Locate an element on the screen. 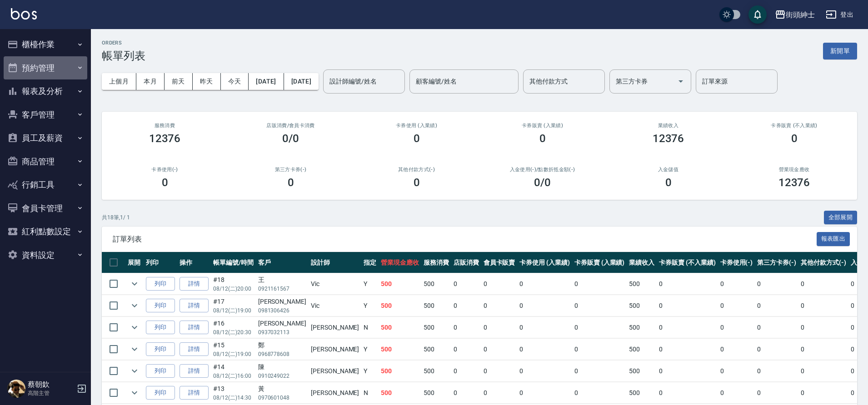 The height and width of the screenshot is (405, 868). div: 王 is located at coordinates (282, 279).